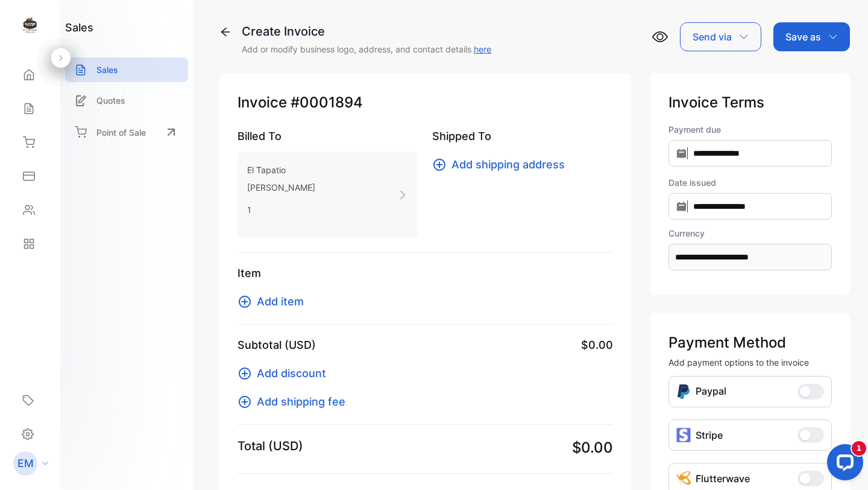 This screenshot has height=490, width=868. Describe the element at coordinates (274, 301) in the screenshot. I see `button: Add item` at that location.